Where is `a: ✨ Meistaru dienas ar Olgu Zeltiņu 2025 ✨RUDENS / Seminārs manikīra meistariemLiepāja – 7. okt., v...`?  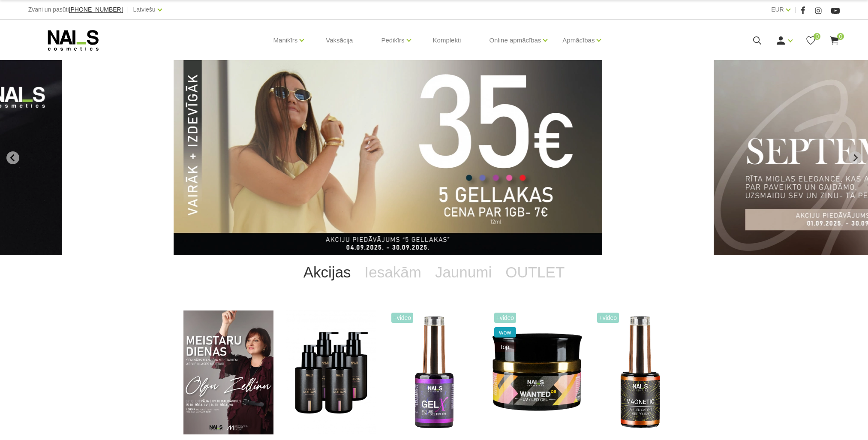 a: ✨ Meistaru dienas ar Olgu Zeltiņu 2025 ✨RUDENS / Seminārs manikīra meistariemLiepāja – 7. okt., v... is located at coordinates (229, 372).